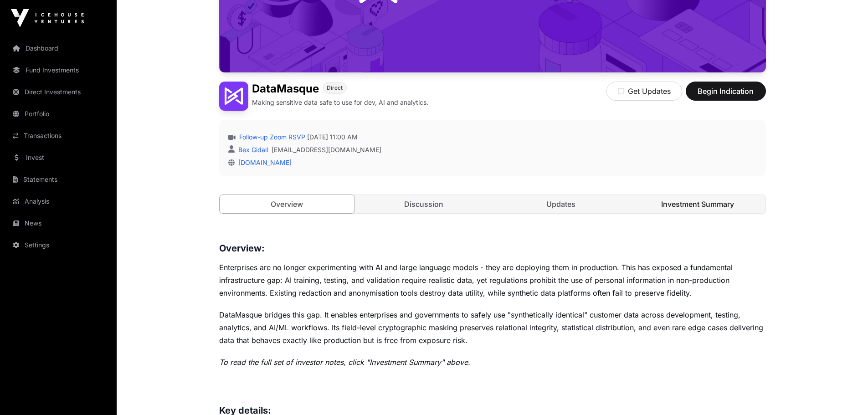 Image resolution: width=868 pixels, height=415 pixels. I want to click on em: To read the full set of investor notes, click "Investment Summary" above., so click(345, 362).